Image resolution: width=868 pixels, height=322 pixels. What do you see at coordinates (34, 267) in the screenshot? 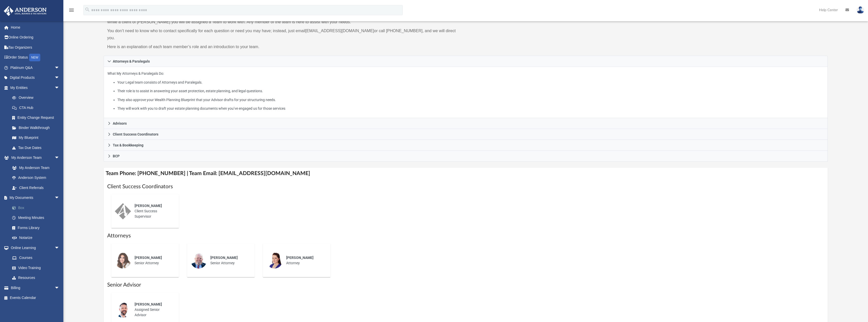
I see `a: Video Training` at bounding box center [34, 267].